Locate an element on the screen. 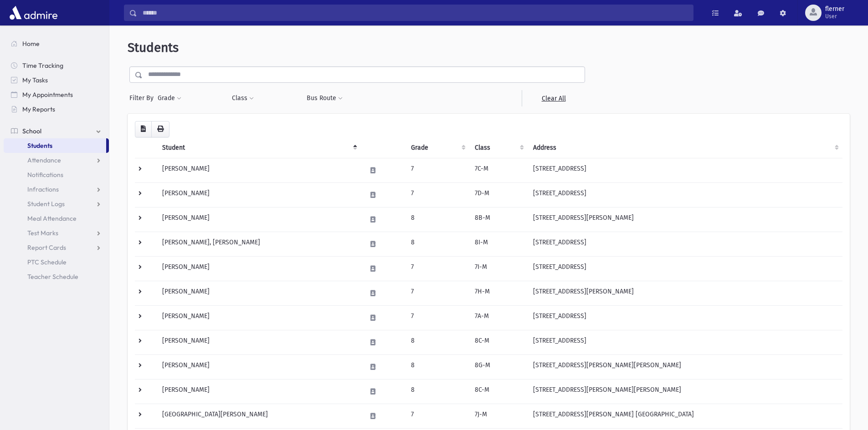 The image size is (868, 430). a: Meal Attendance is located at coordinates (56, 219).